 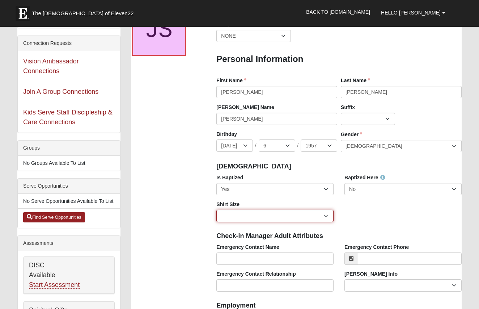 What do you see at coordinates (230, 177) in the screenshot?
I see `label: Is Baptized` at bounding box center [230, 177].